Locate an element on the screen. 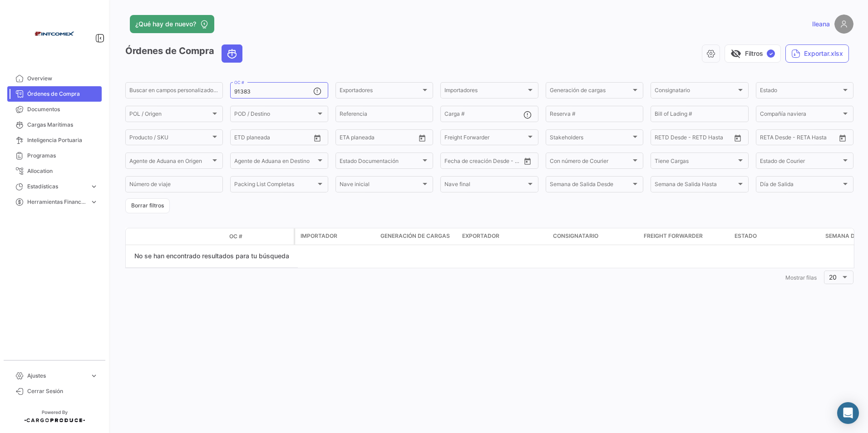 The width and height of the screenshot is (868, 433). span: Exportador is located at coordinates (480, 236).